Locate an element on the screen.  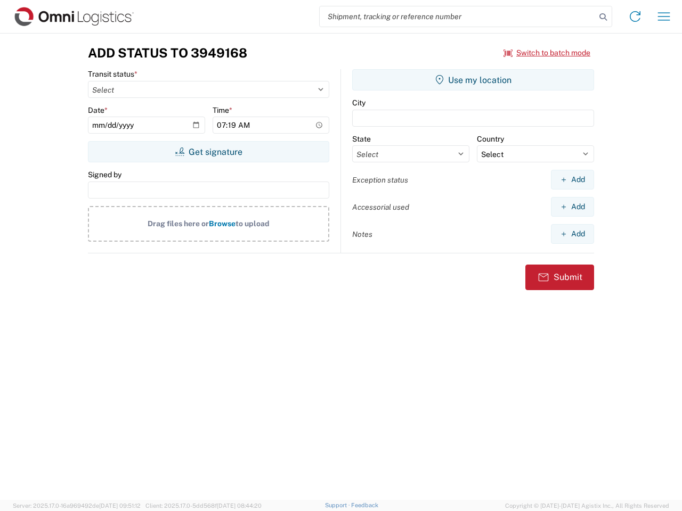
label: Time is located at coordinates (222, 110).